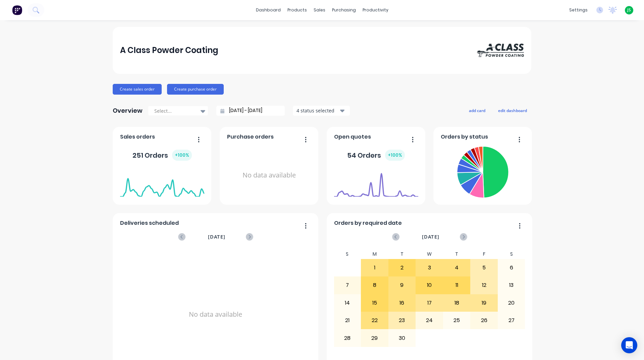  Describe the element at coordinates (353, 137) in the screenshot. I see `span: Open quotes` at that location.